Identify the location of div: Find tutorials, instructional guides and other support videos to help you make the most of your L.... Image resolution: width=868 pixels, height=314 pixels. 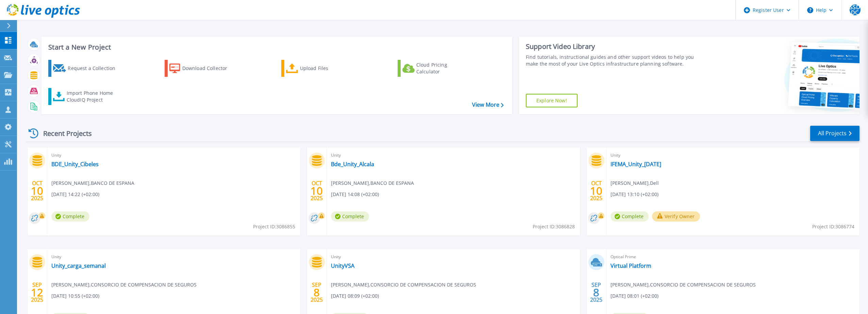
(614, 60).